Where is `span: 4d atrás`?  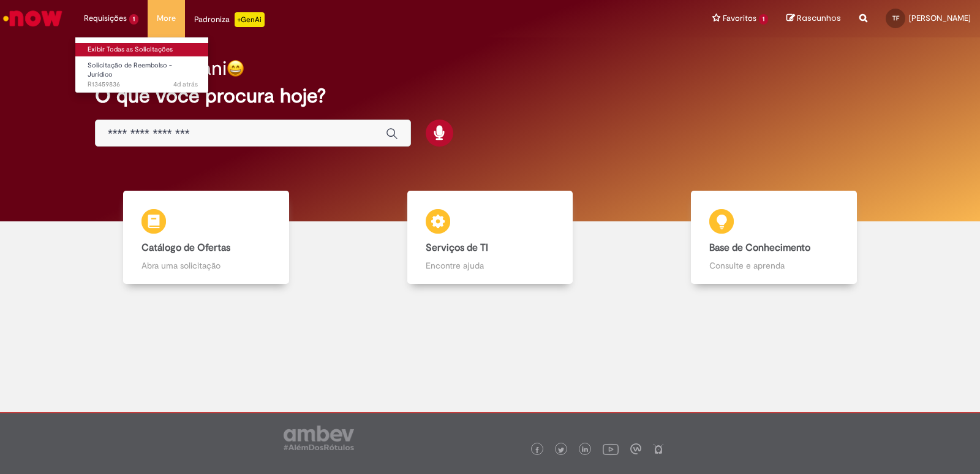 span: 4d atrás is located at coordinates (186, 84).